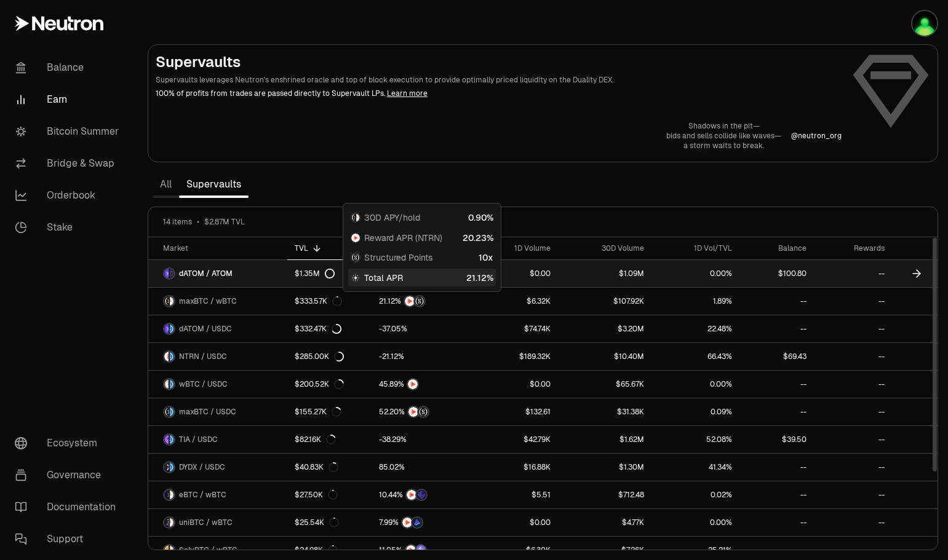 The width and height of the screenshot is (948, 560). Describe the element at coordinates (218, 467) in the screenshot. I see `a: DYDX LogoUSDC LogoDYDX / USDC` at that location.